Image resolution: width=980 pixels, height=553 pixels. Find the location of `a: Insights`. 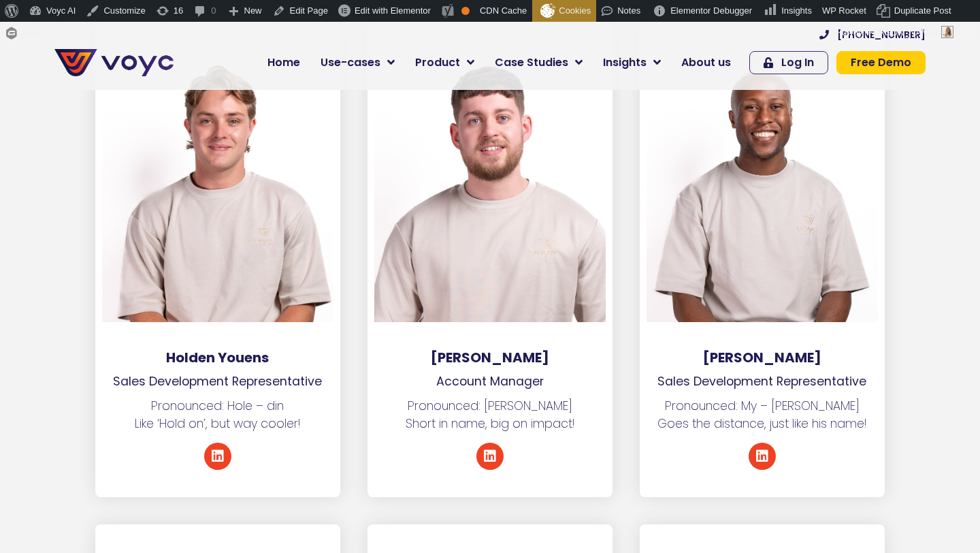

a: Insights is located at coordinates (632, 62).